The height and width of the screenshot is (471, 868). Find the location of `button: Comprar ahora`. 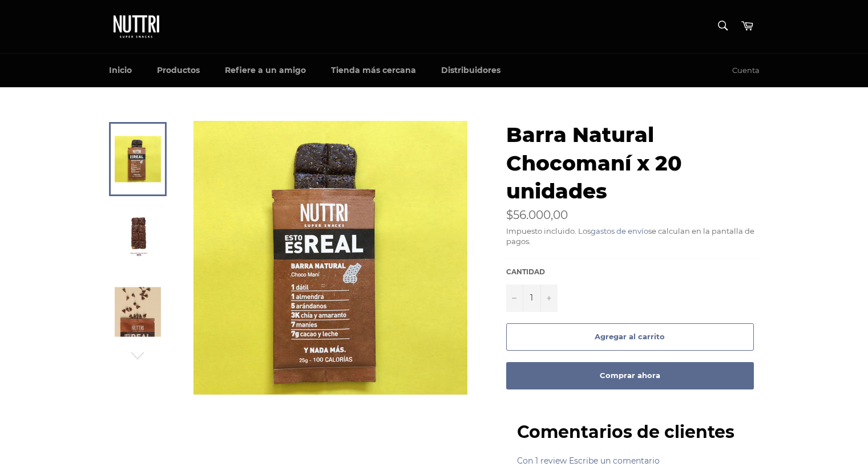

button: Comprar ahora is located at coordinates (630, 376).